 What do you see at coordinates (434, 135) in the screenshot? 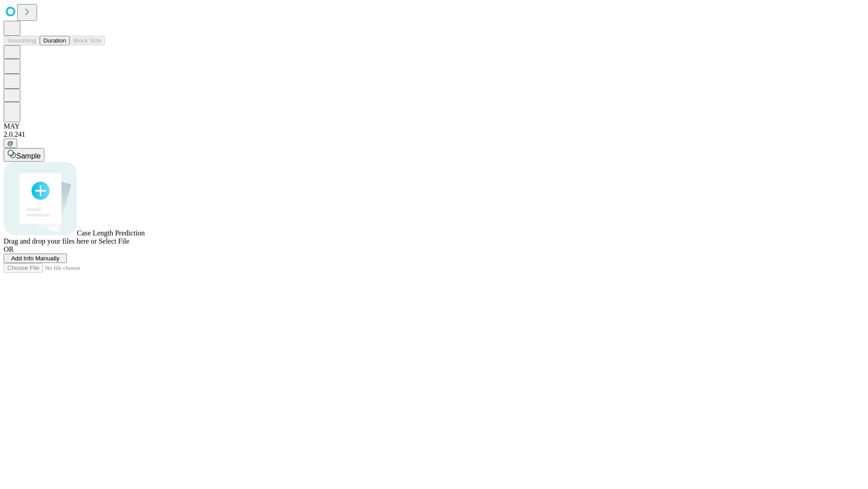
I see `div: 2.0.241` at bounding box center [434, 135].